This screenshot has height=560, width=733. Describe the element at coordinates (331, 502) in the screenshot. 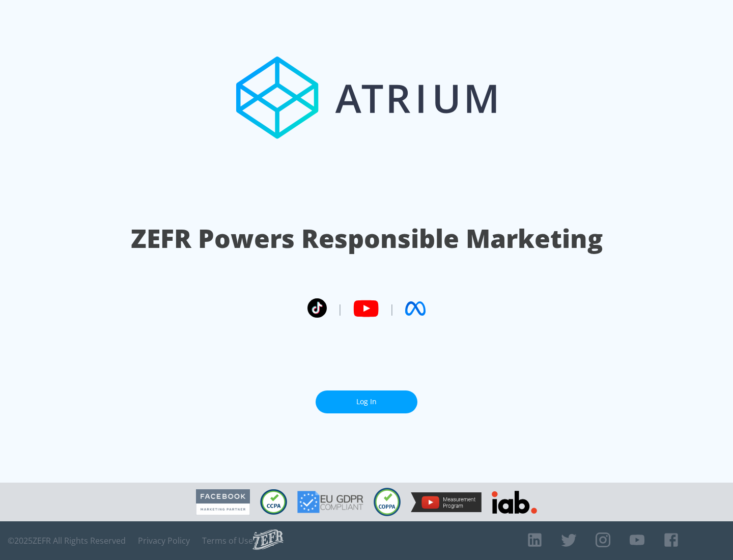

I see `img: GDPR Compliant` at that location.